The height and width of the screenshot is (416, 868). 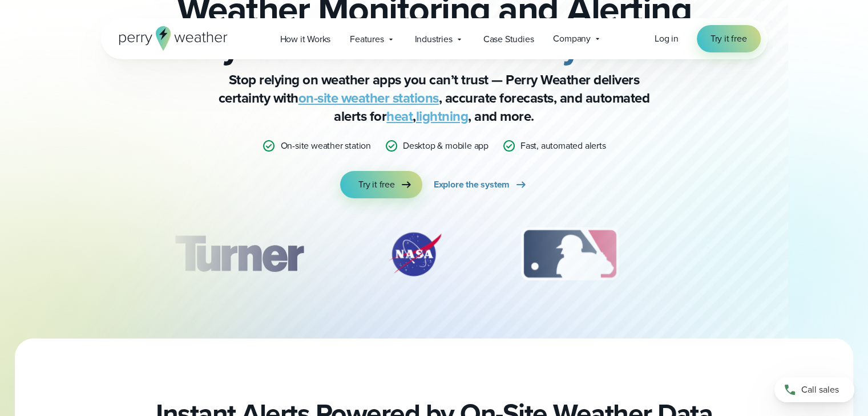 What do you see at coordinates (508, 39) in the screenshot?
I see `a: Case Studies` at bounding box center [508, 39].